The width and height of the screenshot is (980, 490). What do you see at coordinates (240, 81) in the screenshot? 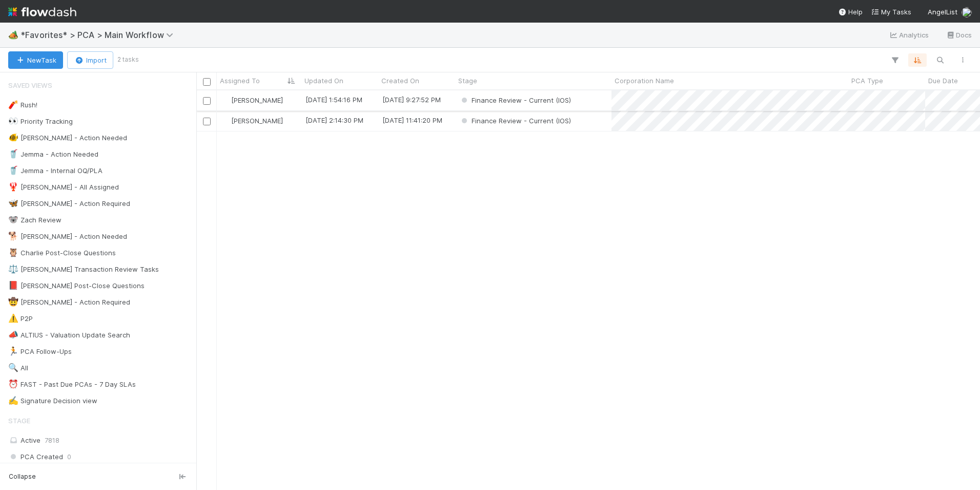
I see `span: Assigned To` at bounding box center [240, 81].